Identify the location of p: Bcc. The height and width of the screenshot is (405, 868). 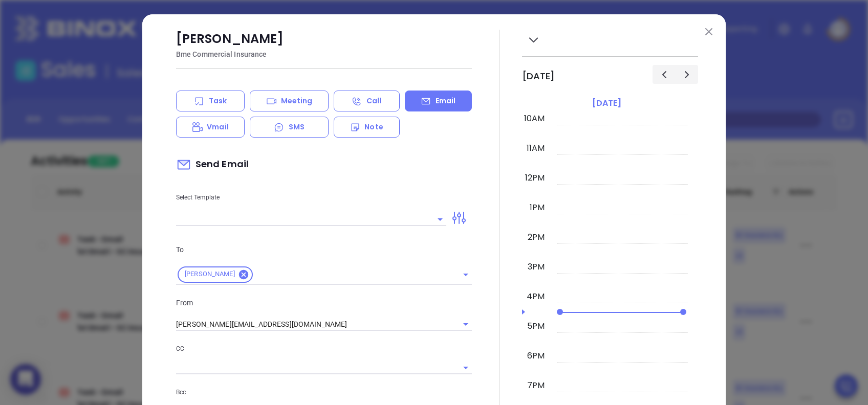
(324, 392).